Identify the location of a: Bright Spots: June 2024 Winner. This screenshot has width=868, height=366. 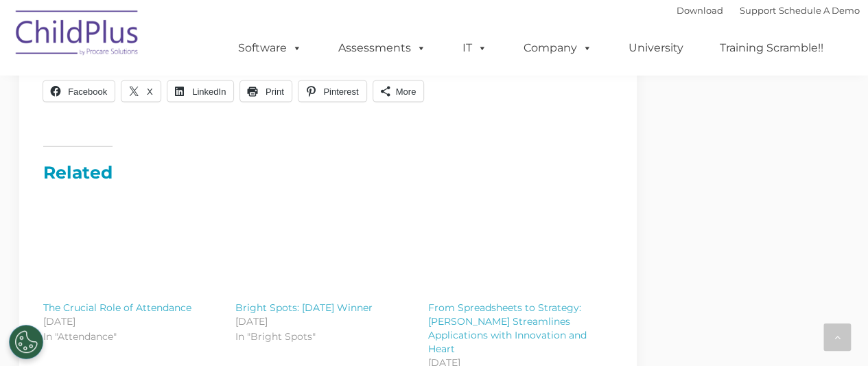
(325, 250).